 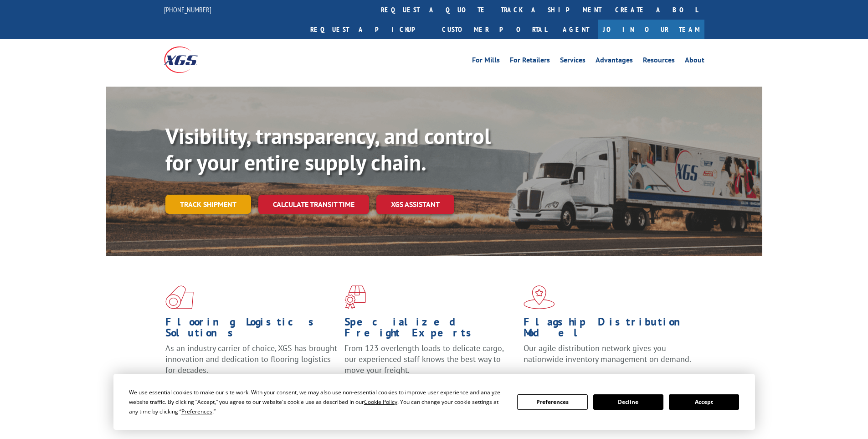 I want to click on a: Calculate transit time, so click(x=314, y=204).